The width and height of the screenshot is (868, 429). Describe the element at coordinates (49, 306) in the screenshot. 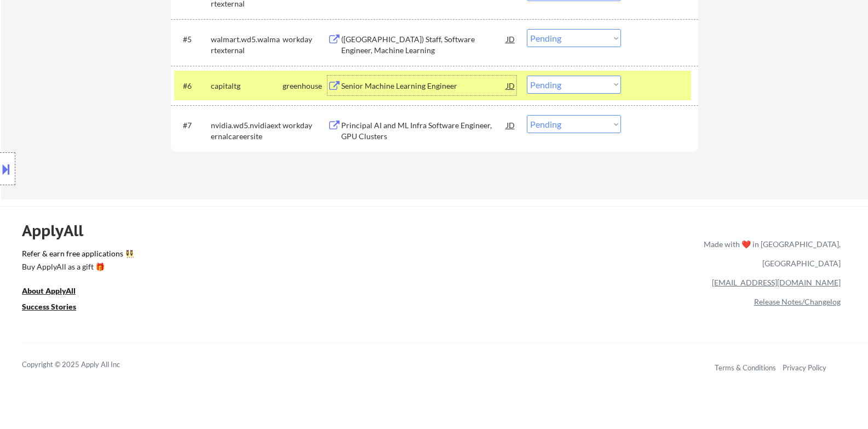

I see `u: Success Stories` at that location.